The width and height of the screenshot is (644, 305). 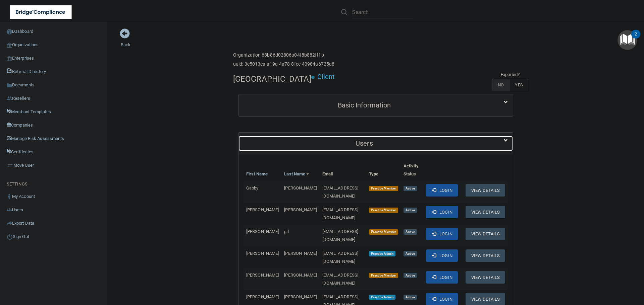 What do you see at coordinates (284, 64) in the screenshot?
I see `h6: uuid: 3e5013ea-a19a-4a78-8fec-40984a6725a8` at bounding box center [284, 64].